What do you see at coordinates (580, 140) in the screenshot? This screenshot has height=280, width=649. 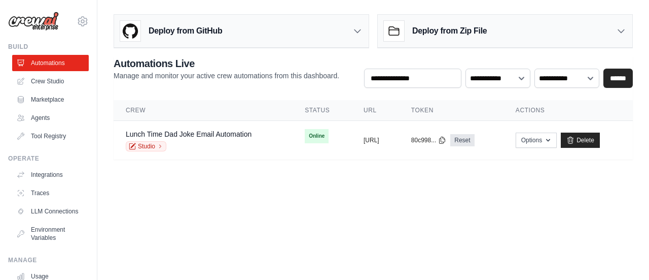 I see `a: Delete` at bounding box center [580, 140].